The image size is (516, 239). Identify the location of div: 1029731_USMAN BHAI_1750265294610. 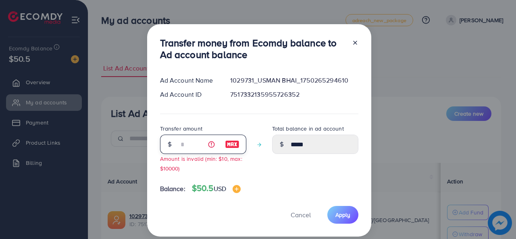
(294, 80).